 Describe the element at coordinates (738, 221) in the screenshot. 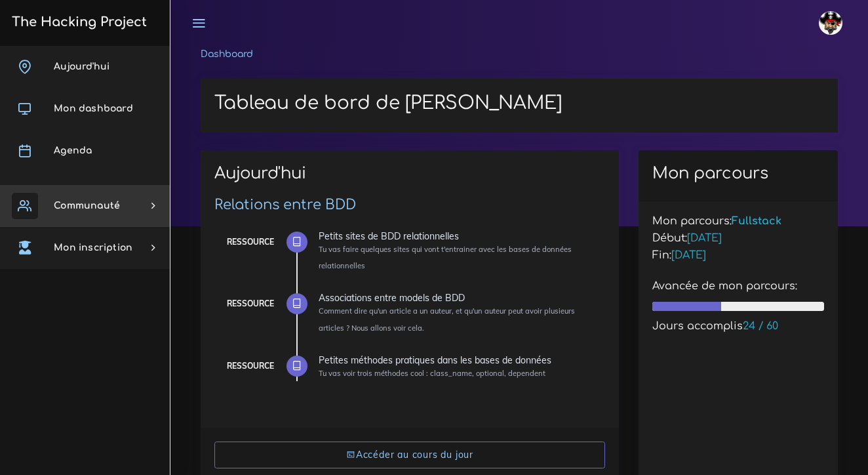

I see `h5: Mon parcours:` at that location.